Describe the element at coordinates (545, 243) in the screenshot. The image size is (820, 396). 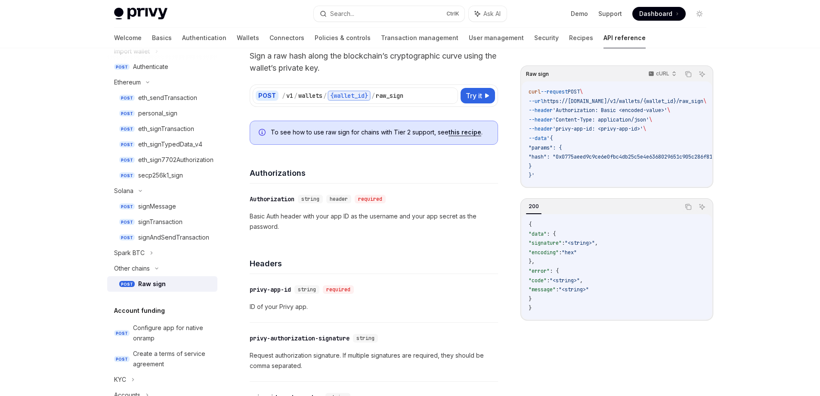
I see `span: "signature"` at that location.